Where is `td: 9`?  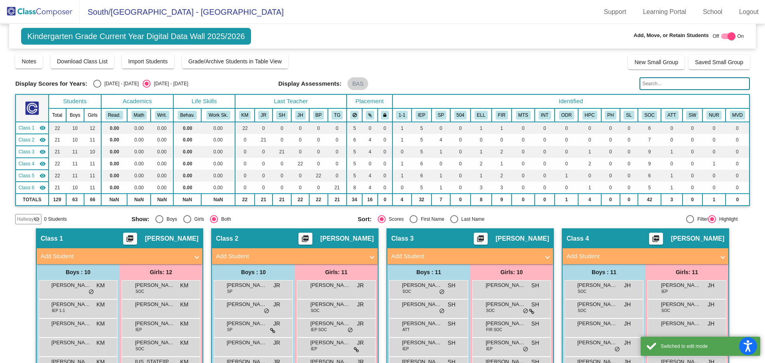 td: 9 is located at coordinates (649, 152).